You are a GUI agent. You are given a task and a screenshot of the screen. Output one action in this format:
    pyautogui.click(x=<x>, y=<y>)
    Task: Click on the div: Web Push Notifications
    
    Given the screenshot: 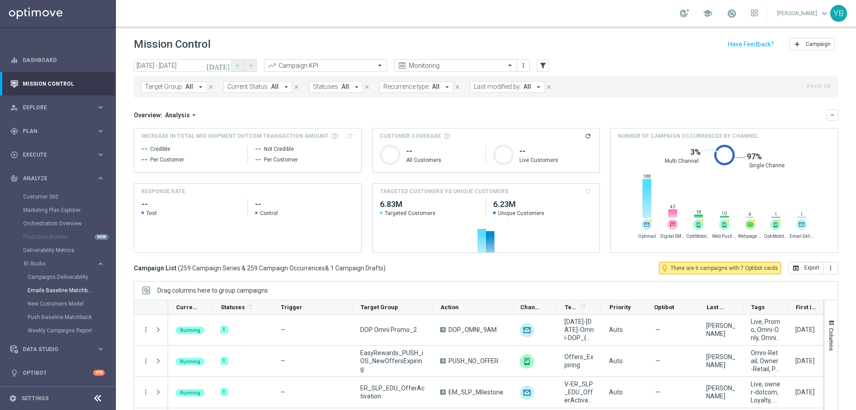 What is the action you would take?
    pyautogui.click(x=725, y=224)
    